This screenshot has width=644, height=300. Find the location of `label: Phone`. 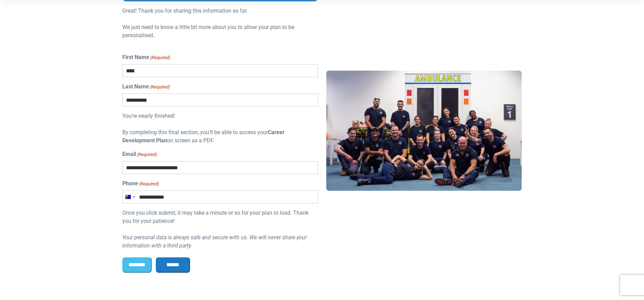

label: Phone is located at coordinates (140, 184).